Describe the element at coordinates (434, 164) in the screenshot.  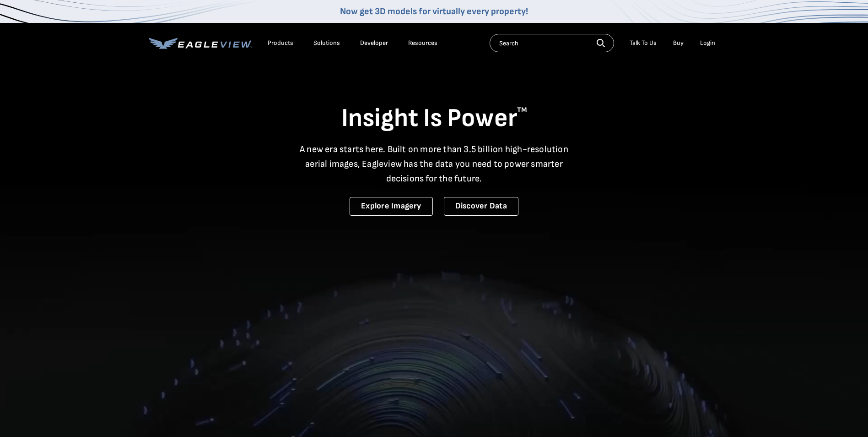
I see `p: A new era starts here. Built on more than 3.5 billion high-resolution aerial images, Eagleview ha...` at that location.